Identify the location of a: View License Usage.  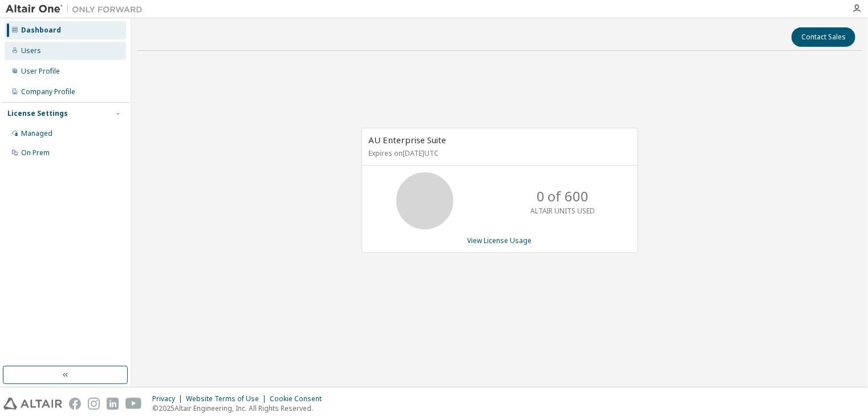
(500, 240).